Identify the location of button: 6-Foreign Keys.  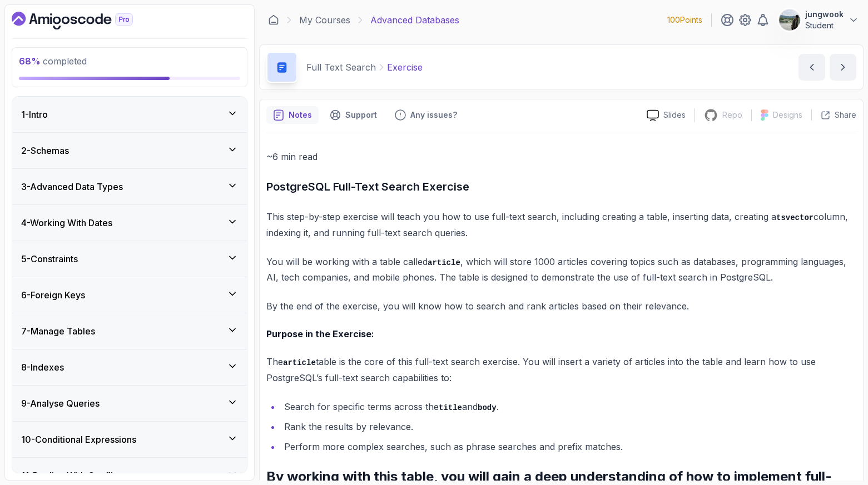
(130, 295).